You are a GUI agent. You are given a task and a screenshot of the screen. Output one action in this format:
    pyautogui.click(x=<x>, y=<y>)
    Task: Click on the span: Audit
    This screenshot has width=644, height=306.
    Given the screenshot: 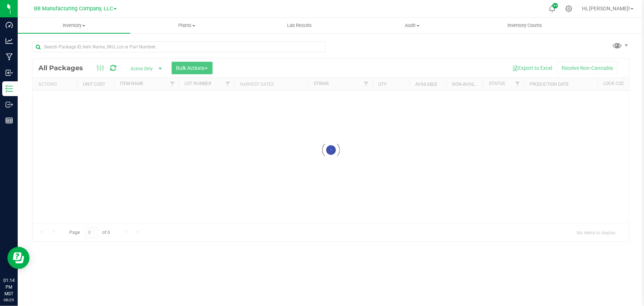 What is the action you would take?
    pyautogui.click(x=412, y=26)
    